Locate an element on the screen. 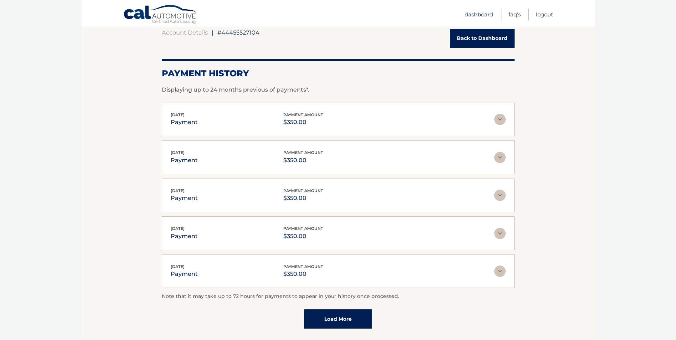  a: Logout is located at coordinates (545, 14).